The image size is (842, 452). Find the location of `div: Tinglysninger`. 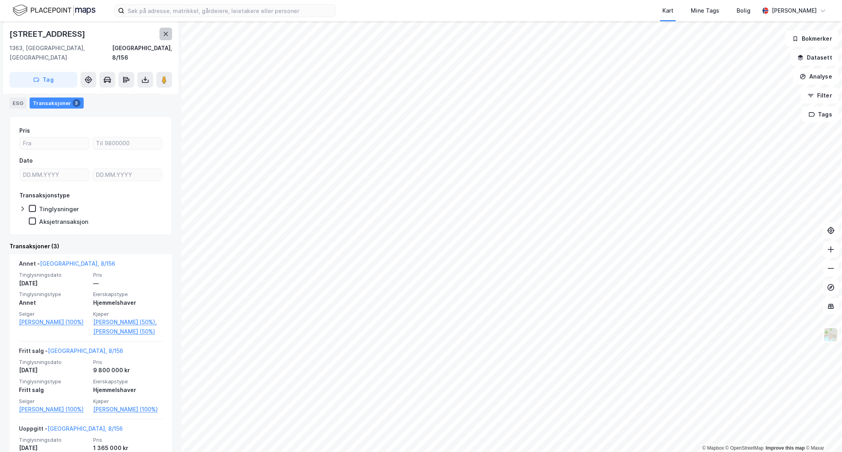

div: Tinglysninger is located at coordinates (59, 209).